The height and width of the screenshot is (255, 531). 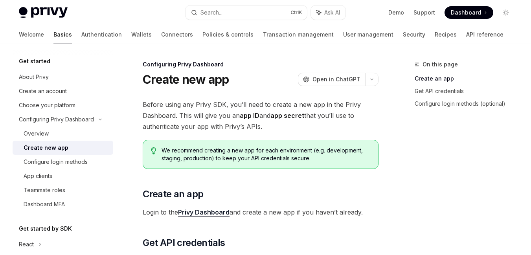 I want to click on div: About Privy, so click(x=34, y=77).